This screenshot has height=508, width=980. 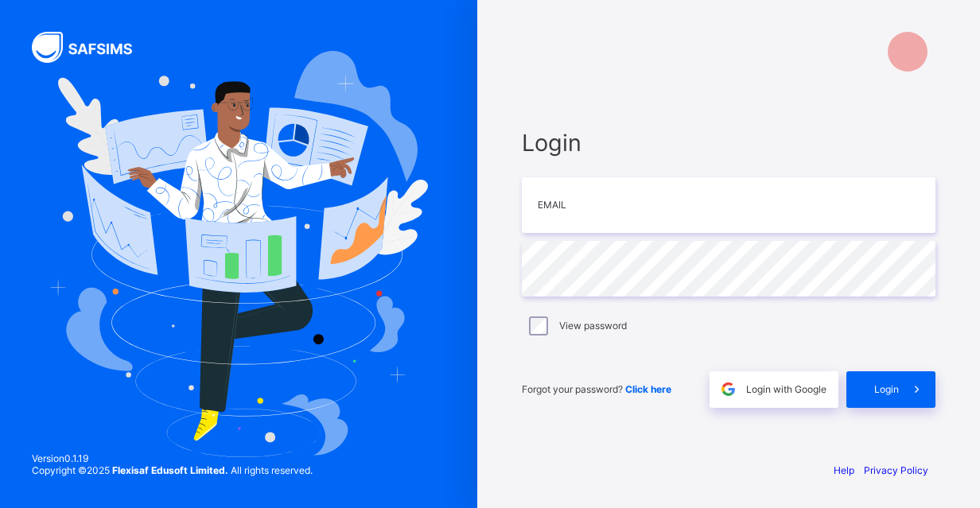 I want to click on span: Login with Google, so click(x=786, y=389).